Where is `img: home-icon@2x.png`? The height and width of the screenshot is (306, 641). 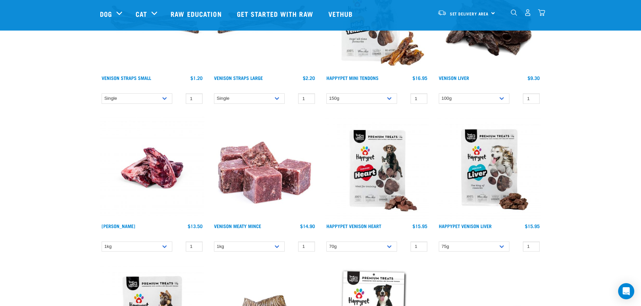
img: home-icon@2x.png is located at coordinates (541, 13).